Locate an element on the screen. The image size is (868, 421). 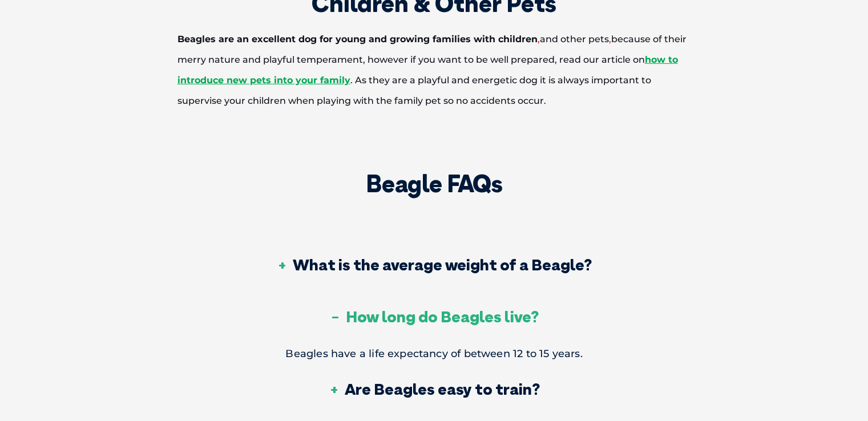
h3: What is the average weight of a Beagle? is located at coordinates (434, 265).